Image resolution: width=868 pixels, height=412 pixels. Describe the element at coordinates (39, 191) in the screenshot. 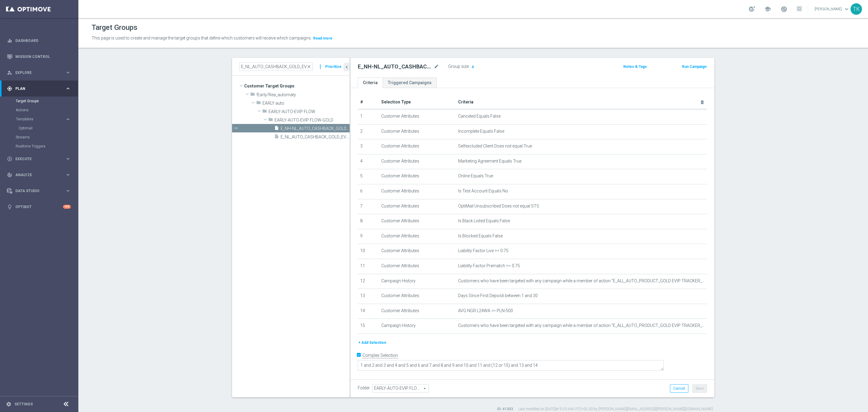

I see `div: Data Studio keyboard_arrow_right` at that location.